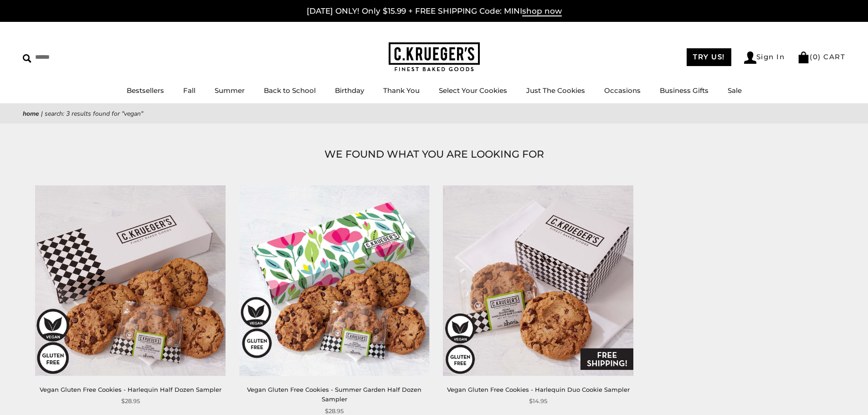 The width and height of the screenshot is (868, 415). I want to click on a: Business Gifts, so click(684, 91).